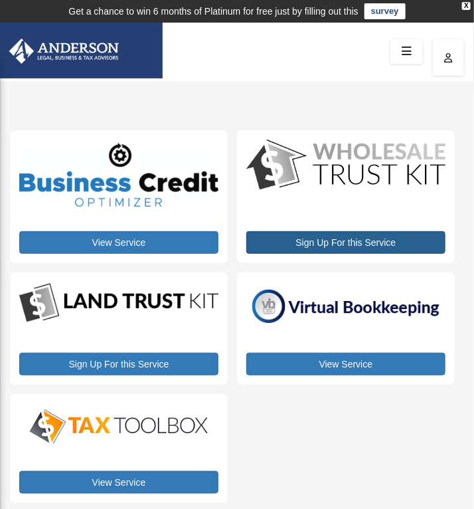  I want to click on div: Get a chance to win 6 months of Platinum for free just by filling out this, so click(213, 11).